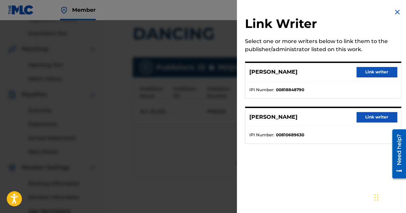  Describe the element at coordinates (21, 10) in the screenshot. I see `img: MLC Logo` at that location.